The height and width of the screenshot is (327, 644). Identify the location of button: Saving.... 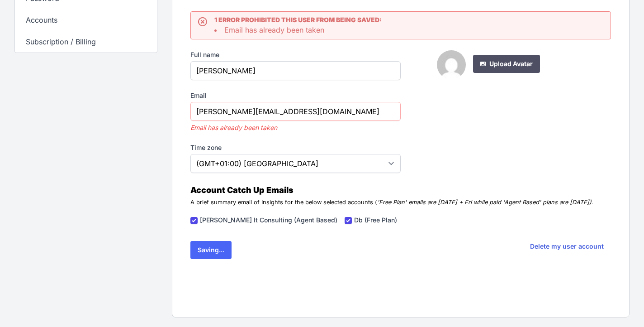
(210, 250).